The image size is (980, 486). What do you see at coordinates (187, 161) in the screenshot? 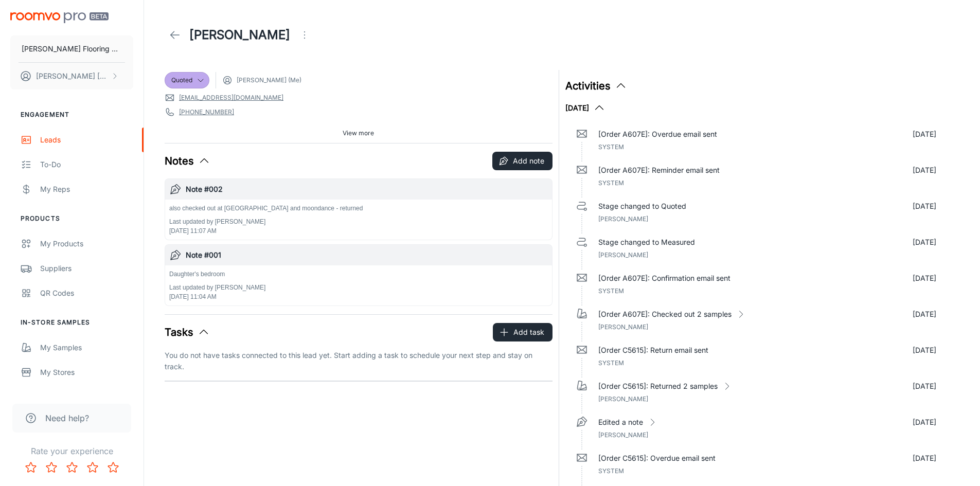
I see `button: Notes` at bounding box center [187, 161].